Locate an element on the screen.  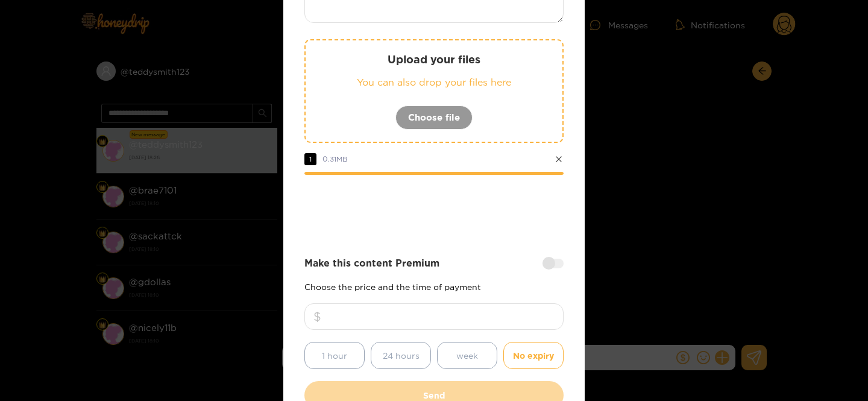
p: You can also drop your files here is located at coordinates (434, 82).